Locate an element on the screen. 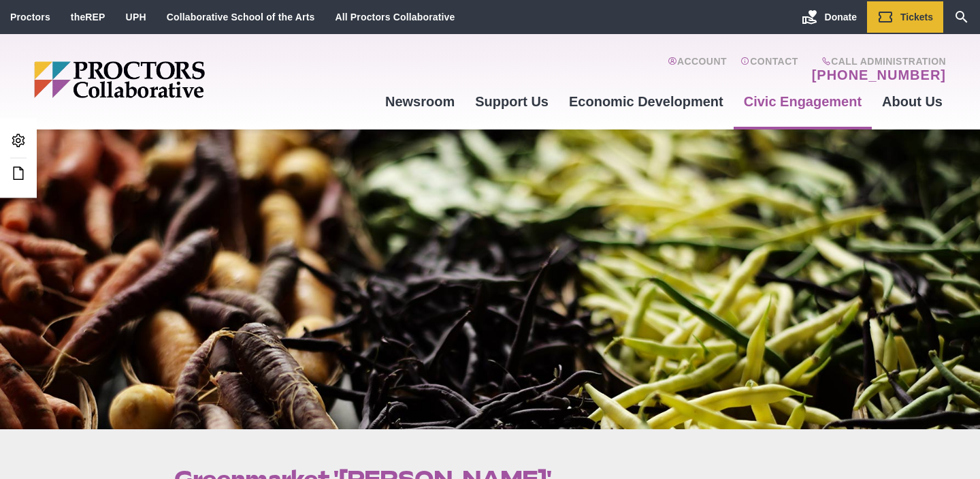 This screenshot has height=479, width=980. a: Collaborative School of the Arts is located at coordinates (241, 17).